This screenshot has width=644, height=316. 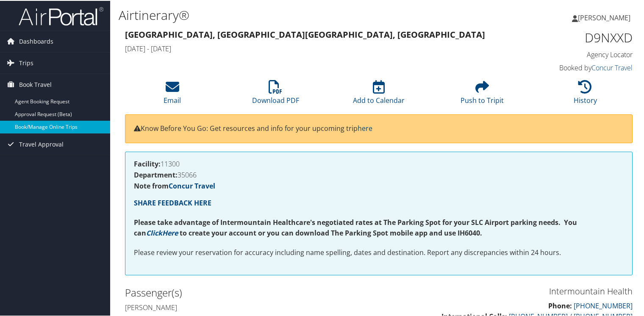 What do you see at coordinates (574, 53) in the screenshot?
I see `h4: Agency Locator` at bounding box center [574, 53].